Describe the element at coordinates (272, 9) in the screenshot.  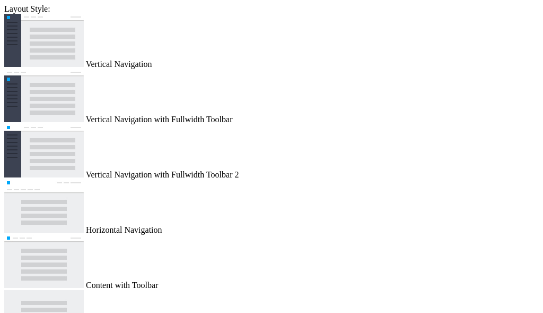
I see `div: Layout Style:` at that location.